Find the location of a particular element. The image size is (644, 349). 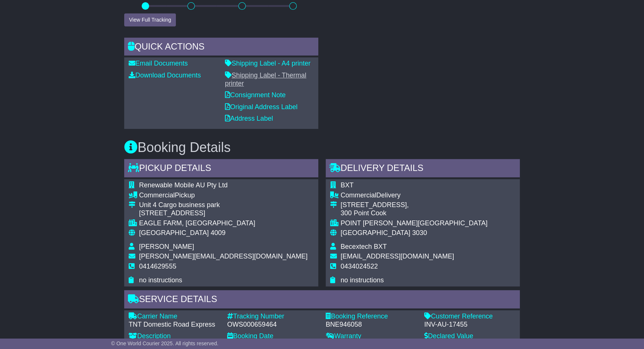

div: Tracking Number is located at coordinates (272, 316).